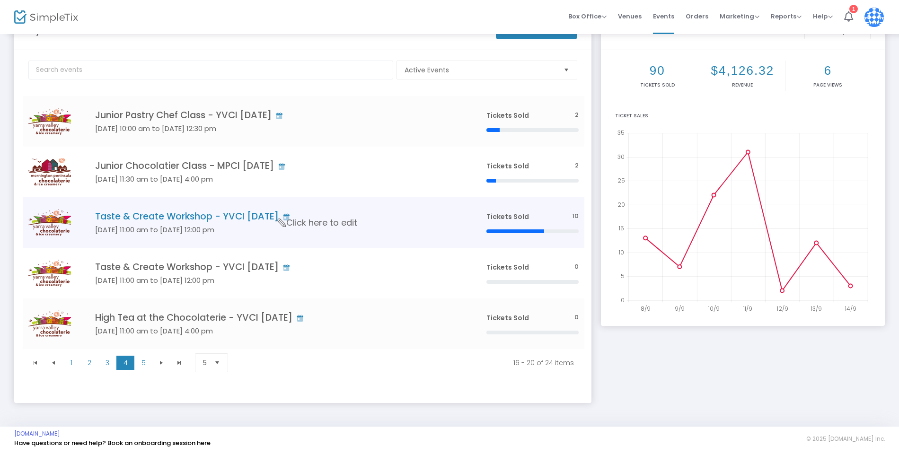 The image size is (899, 455). Describe the element at coordinates (71, 363) in the screenshot. I see `span: Page 1` at that location.